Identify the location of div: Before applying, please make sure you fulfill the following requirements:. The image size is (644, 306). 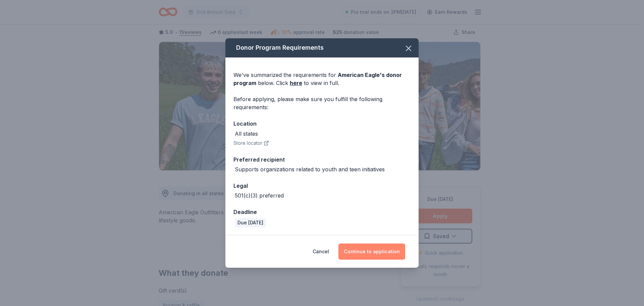
(322, 103).